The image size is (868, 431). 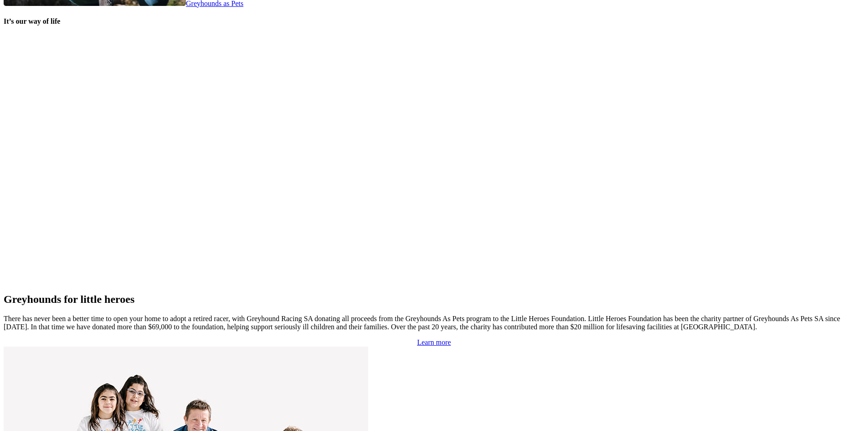 What do you see at coordinates (434, 21) in the screenshot?
I see `h4: It’s our way of life` at bounding box center [434, 21].